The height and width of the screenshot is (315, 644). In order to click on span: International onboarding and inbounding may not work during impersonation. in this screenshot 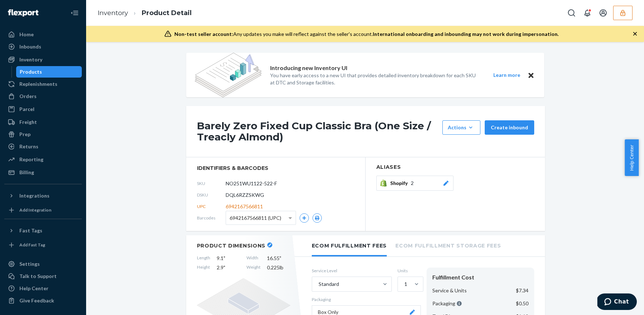, I will do `click(466, 34)`.